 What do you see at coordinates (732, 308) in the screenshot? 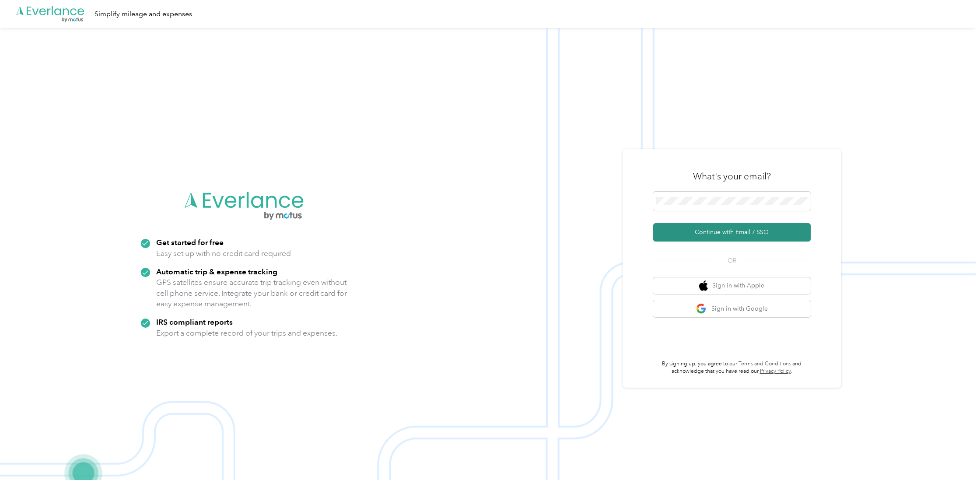
I see `button: google logoSign in with Google` at bounding box center [732, 308].